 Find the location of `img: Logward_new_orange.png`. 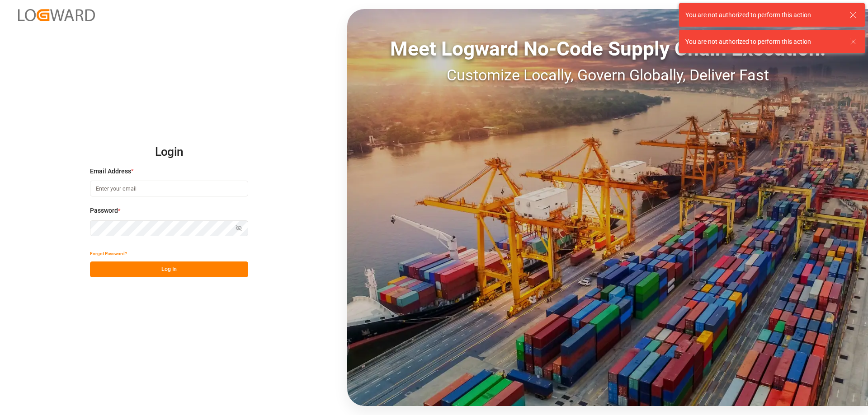

img: Logward_new_orange.png is located at coordinates (56, 15).